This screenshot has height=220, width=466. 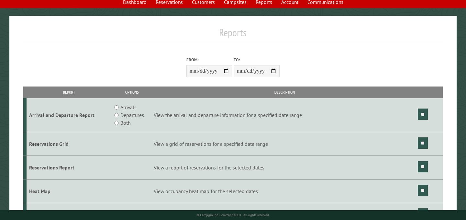 I want to click on h1: Reports, so click(x=233, y=35).